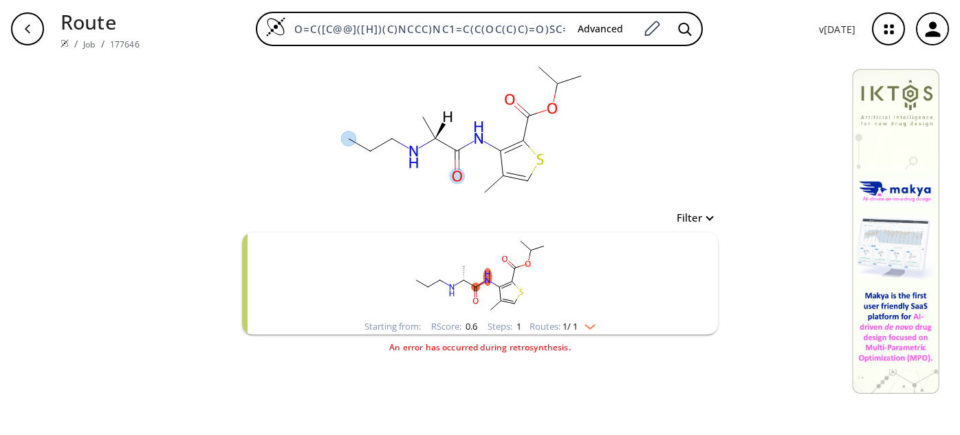  I want to click on button: Filter, so click(690, 217).